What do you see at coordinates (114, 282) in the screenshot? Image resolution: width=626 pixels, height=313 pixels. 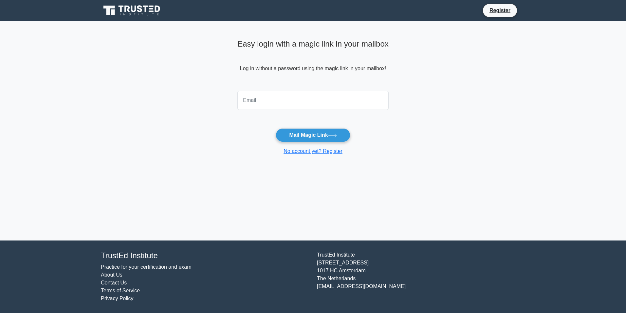 I see `a: Contact Us` at bounding box center [114, 282].